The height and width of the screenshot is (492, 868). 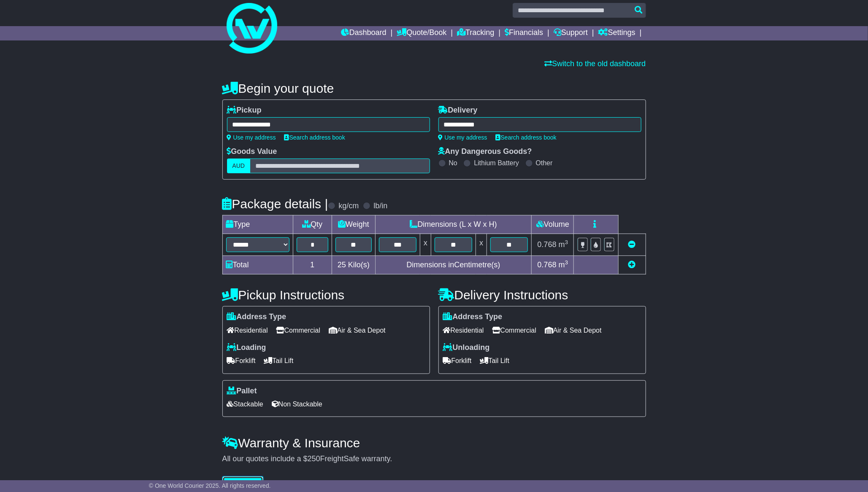 What do you see at coordinates (458, 111) in the screenshot?
I see `label: Delivery` at bounding box center [458, 111].